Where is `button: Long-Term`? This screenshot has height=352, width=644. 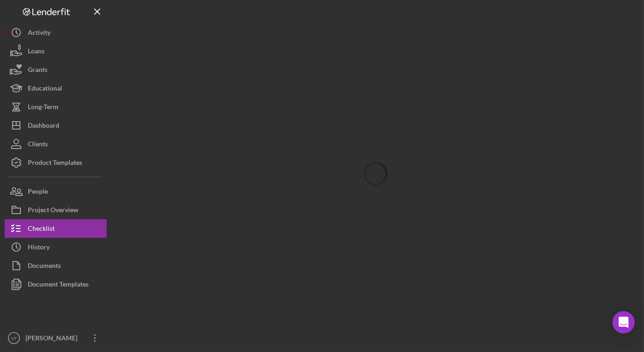 button: Long-Term is located at coordinates (56, 107).